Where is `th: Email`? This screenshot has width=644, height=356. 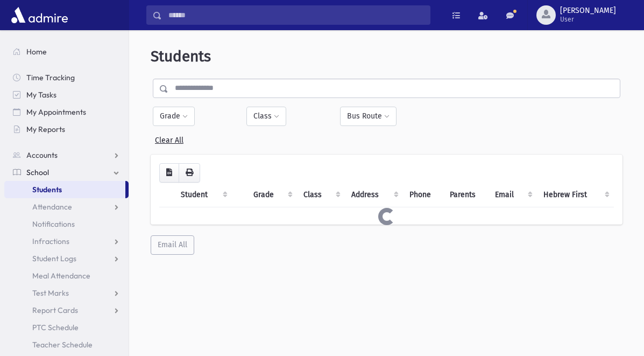 th: Email is located at coordinates (513, 195).